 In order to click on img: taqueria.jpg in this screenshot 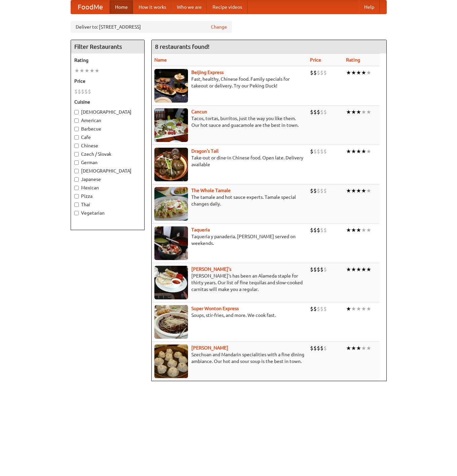, I will do `click(171, 243)`.